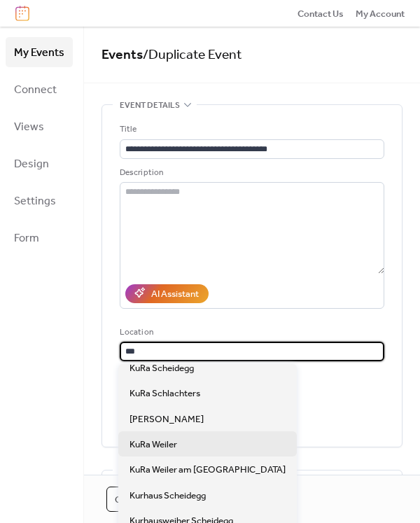 The image size is (420, 523). I want to click on a: Contact Us, so click(321, 13).